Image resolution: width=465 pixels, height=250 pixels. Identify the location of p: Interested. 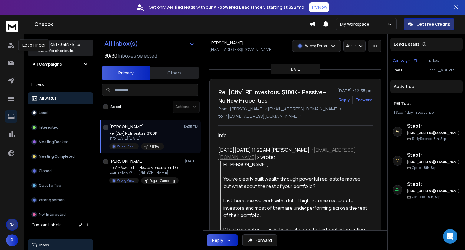
(48, 128).